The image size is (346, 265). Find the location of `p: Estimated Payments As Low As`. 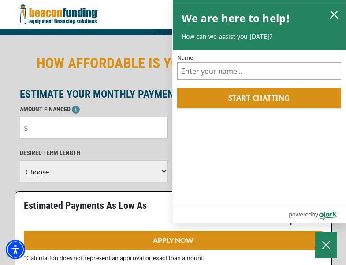

p: Estimated Payments As Low As is located at coordinates (96, 205).